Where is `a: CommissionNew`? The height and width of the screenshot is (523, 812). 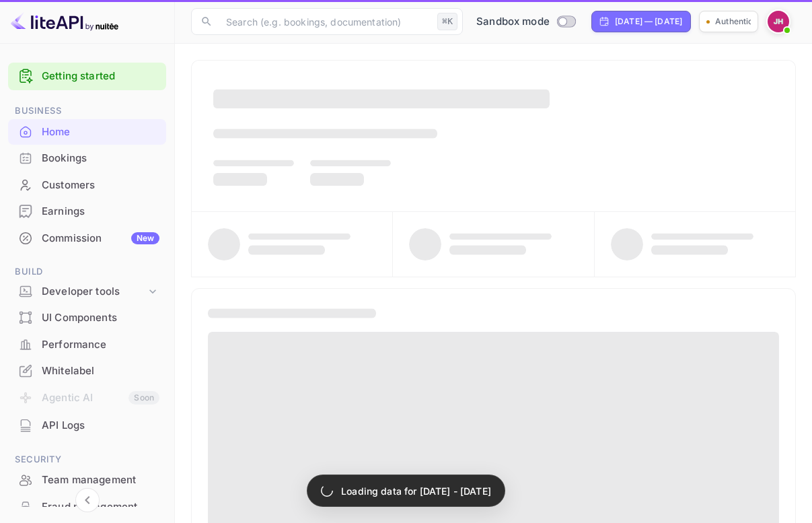 a: CommissionNew is located at coordinates (87, 237).